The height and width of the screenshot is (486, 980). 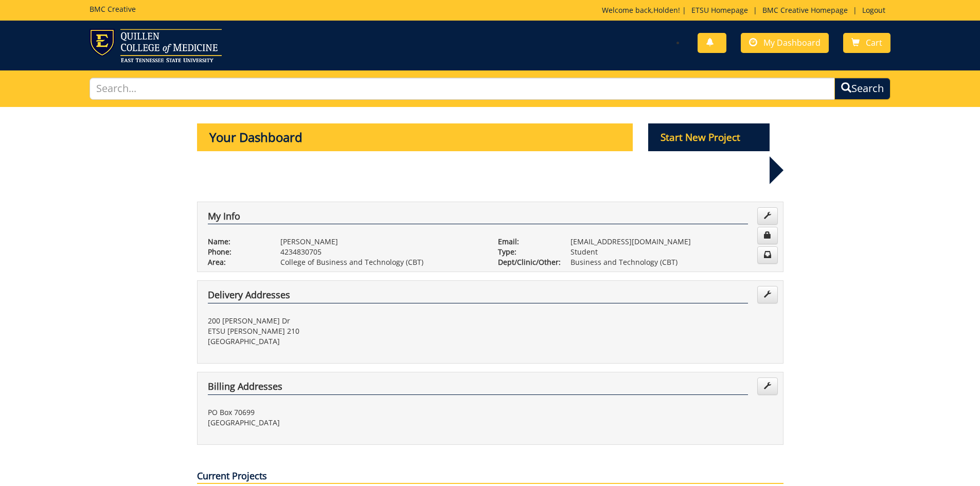 What do you see at coordinates (767, 236) in the screenshot?
I see `a: Change Password` at bounding box center [767, 236].